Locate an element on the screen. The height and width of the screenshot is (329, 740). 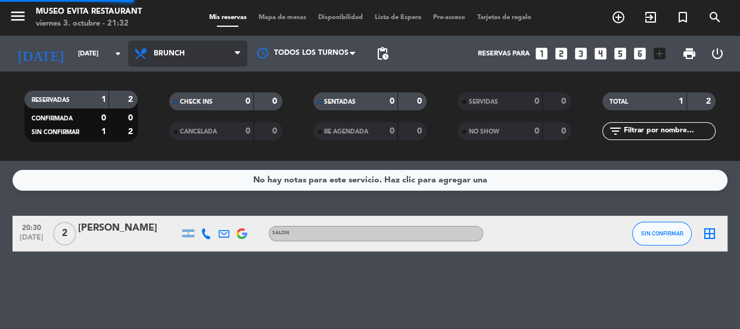
i: turned_in_not is located at coordinates (683, 17).